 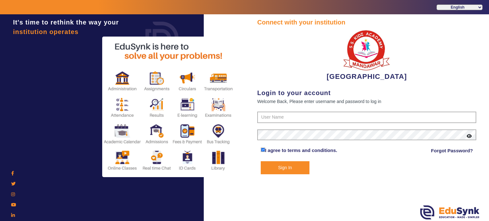 What do you see at coordinates (367, 22) in the screenshot?
I see `div: Connect with your institution` at bounding box center [367, 22].